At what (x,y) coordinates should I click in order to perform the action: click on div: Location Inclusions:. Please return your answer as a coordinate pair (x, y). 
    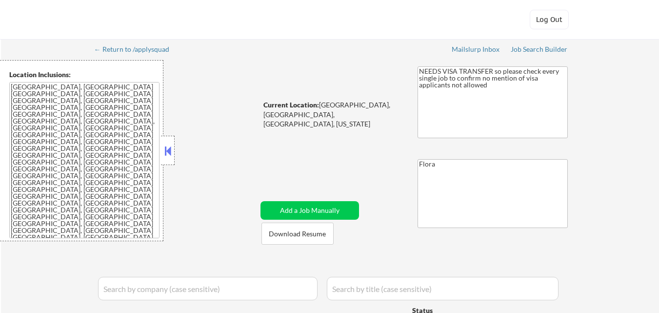
    Looking at the image, I should click on (84, 75).